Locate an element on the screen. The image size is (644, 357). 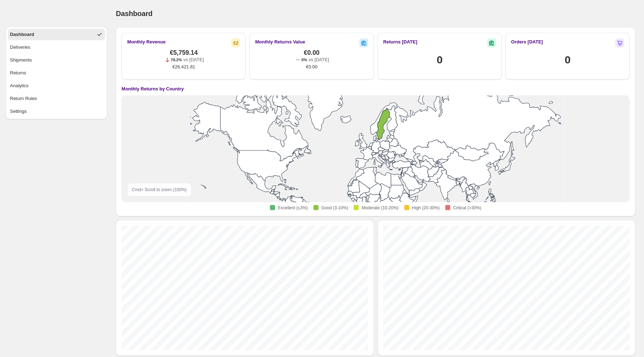
span: €5,759.14 is located at coordinates (184, 53).